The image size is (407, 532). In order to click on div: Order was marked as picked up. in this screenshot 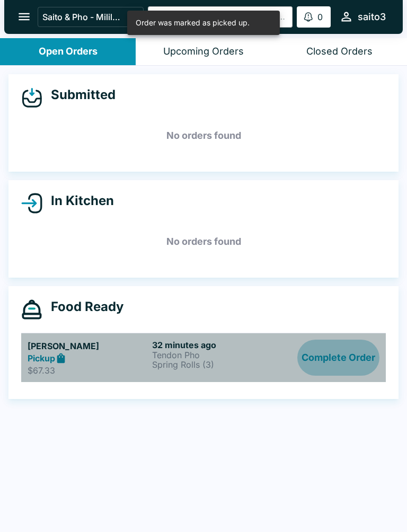, I will do `click(193, 23)`.